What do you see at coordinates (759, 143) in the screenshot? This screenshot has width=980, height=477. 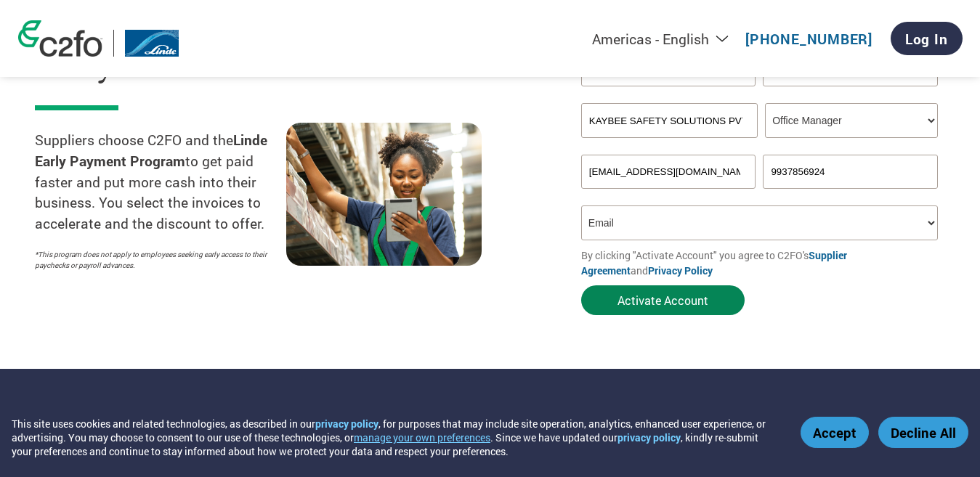 I see `div: Invalid company name or company name is too long` at bounding box center [759, 143].